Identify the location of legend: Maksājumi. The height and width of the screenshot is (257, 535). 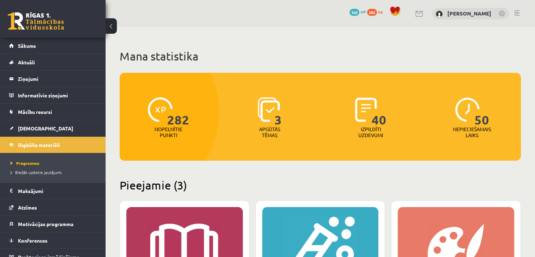
(57, 191).